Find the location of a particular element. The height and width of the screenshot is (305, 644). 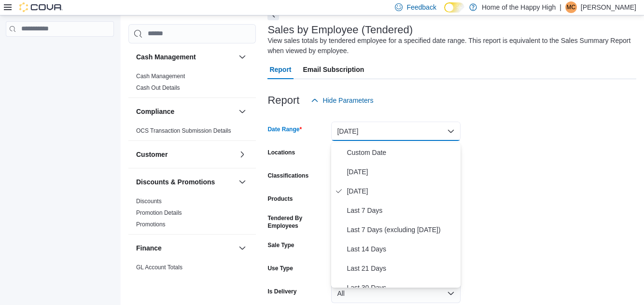

label: Is Delivery is located at coordinates (282, 292).